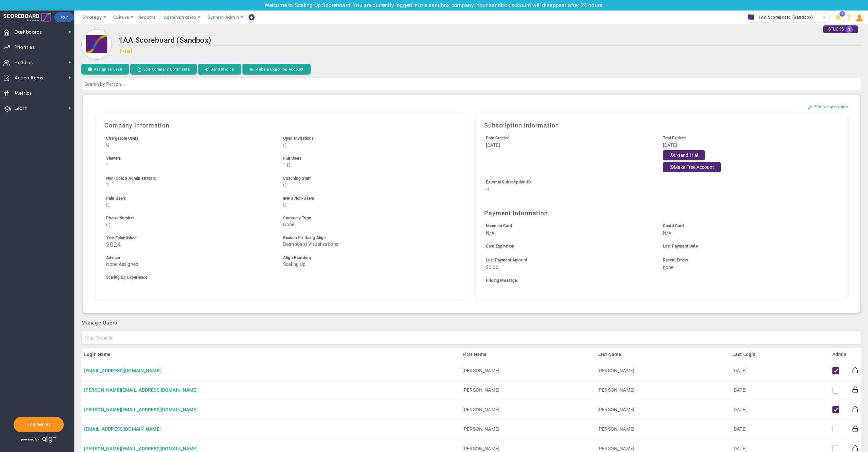 The height and width of the screenshot is (452, 868). What do you see at coordinates (859, 18) in the screenshot?
I see `img: 48978.Person.photo` at bounding box center [859, 18].